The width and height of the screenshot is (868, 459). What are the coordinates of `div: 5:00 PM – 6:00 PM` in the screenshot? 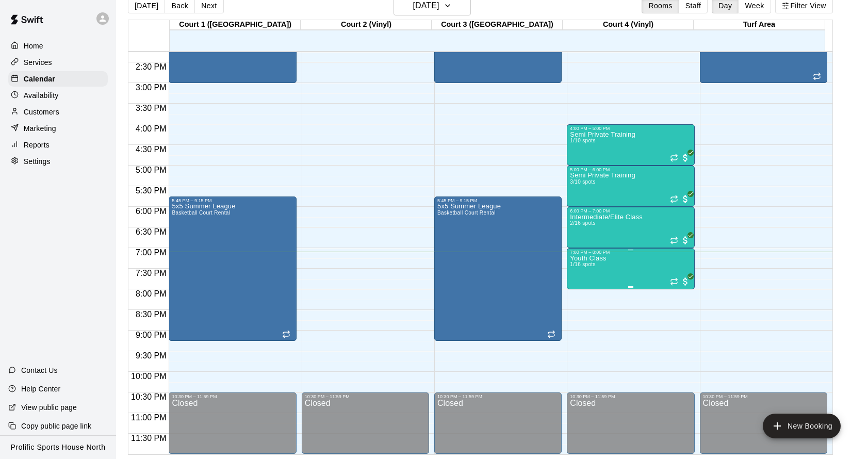 It's located at (630, 170).